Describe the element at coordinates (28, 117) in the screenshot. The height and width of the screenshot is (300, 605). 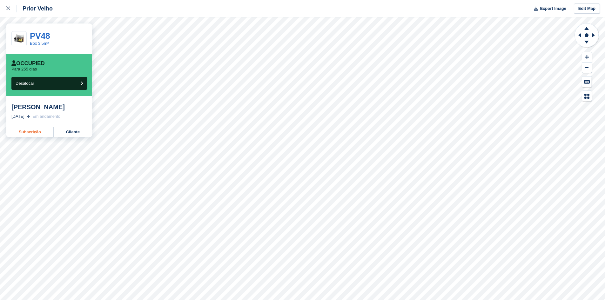
I see `img: arrow-right-light-icn-cde0832a797a2874e46488d9cf13f60e5c3a73dbe684e267c42b8395dfbc2abf.svg` at that location.